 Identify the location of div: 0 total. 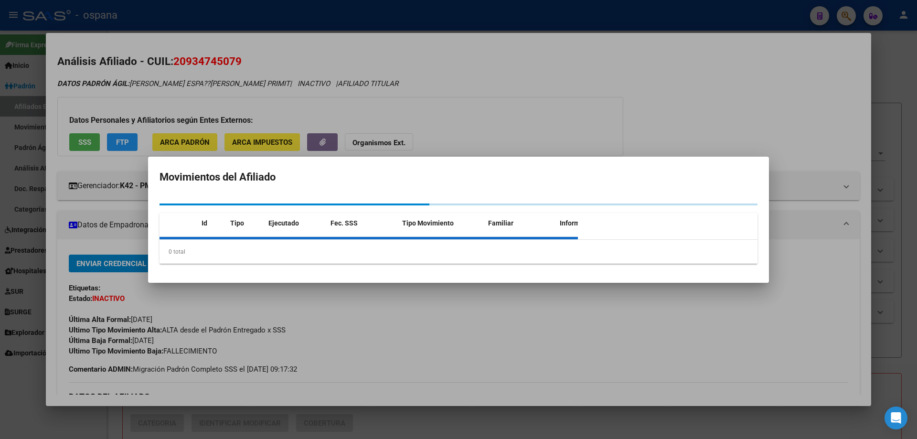
(458, 252).